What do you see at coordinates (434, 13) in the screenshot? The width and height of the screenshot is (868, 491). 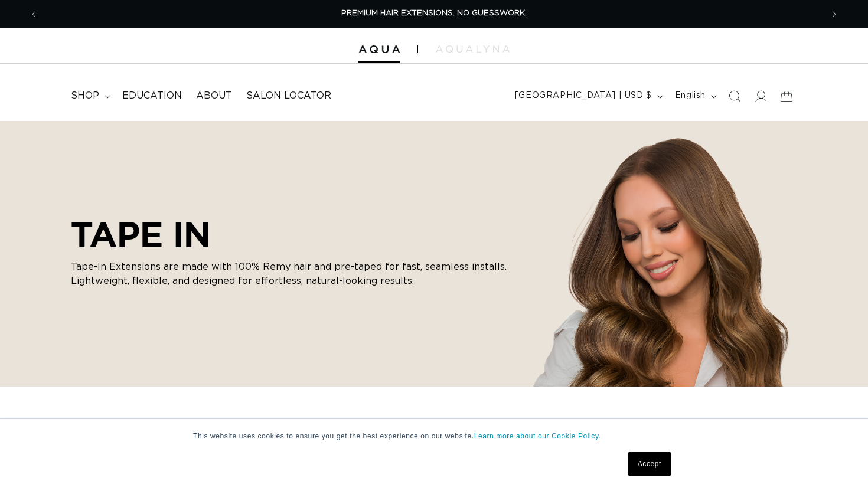 I see `span: PREMIUM HAIR EXTENSIONS. NO GUESSWORK.` at bounding box center [434, 13].